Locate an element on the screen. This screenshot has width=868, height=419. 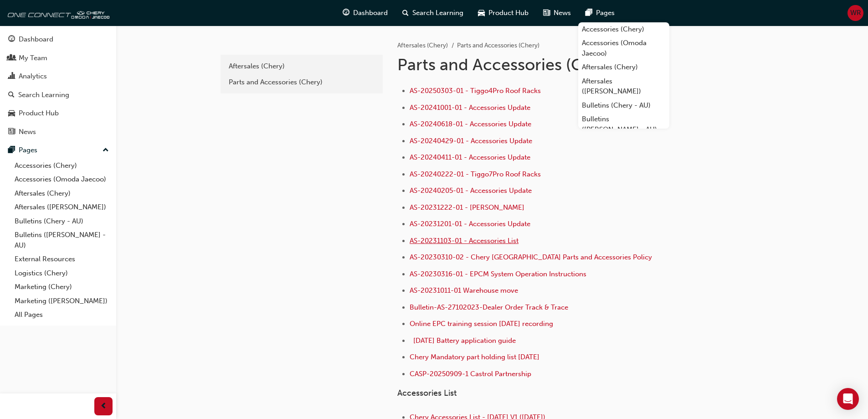
a: AS-20240429-01 - Accessories Update is located at coordinates (471, 141).